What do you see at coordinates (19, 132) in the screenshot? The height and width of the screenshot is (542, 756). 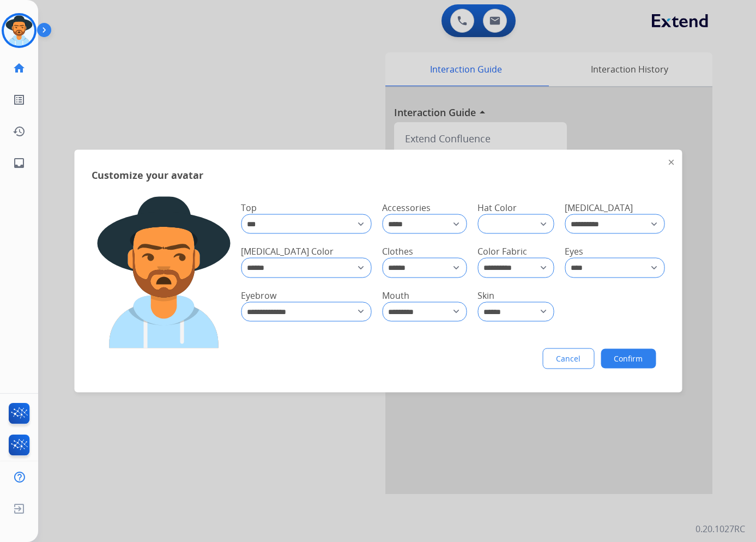 I see `mat-icon: history` at bounding box center [19, 132].